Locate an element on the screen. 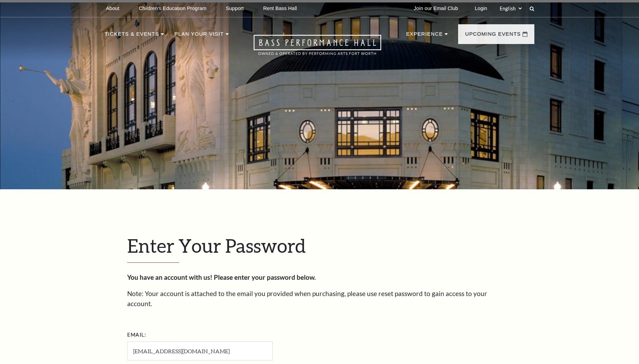  p: Children's Education Program is located at coordinates (172, 8).